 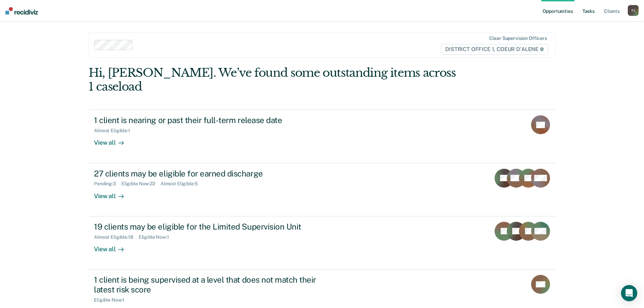 What do you see at coordinates (629, 293) in the screenshot?
I see `div: Open Intercom Messenger` at bounding box center [629, 293].